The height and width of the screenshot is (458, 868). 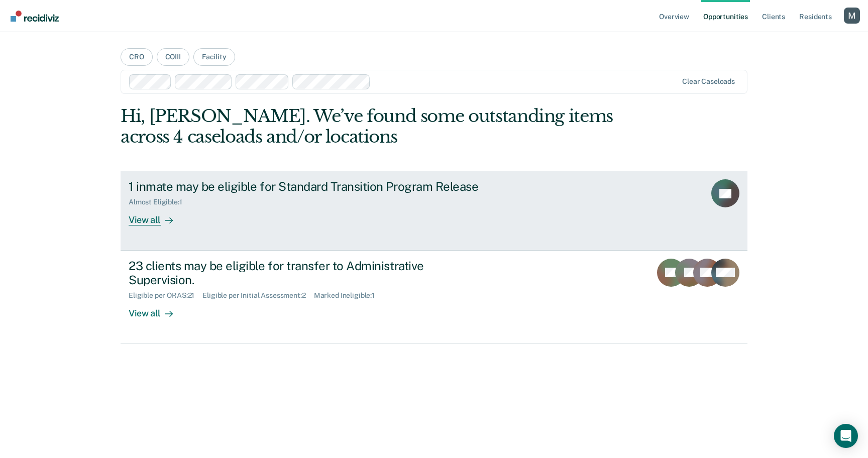 I want to click on button: Facility, so click(x=214, y=57).